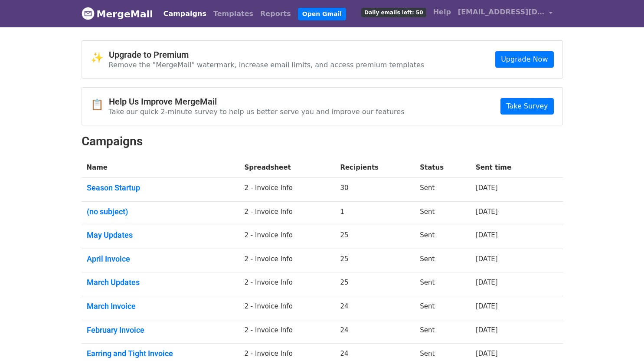 This screenshot has height=364, width=644. Describe the element at coordinates (88, 14) in the screenshot. I see `img: MergeMail logo` at that location.